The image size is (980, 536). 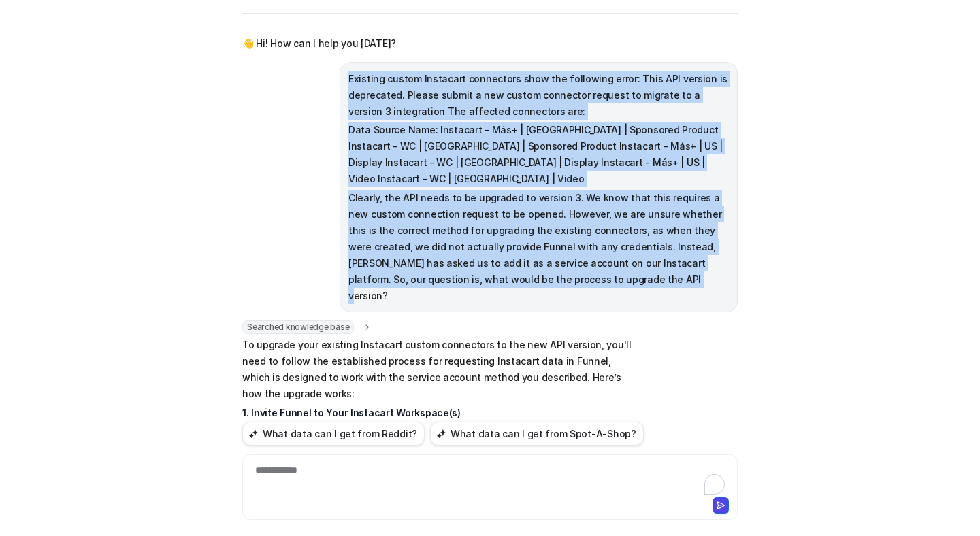 What do you see at coordinates (333, 433) in the screenshot?
I see `button: What data can I get from Reddit?` at bounding box center [333, 433].